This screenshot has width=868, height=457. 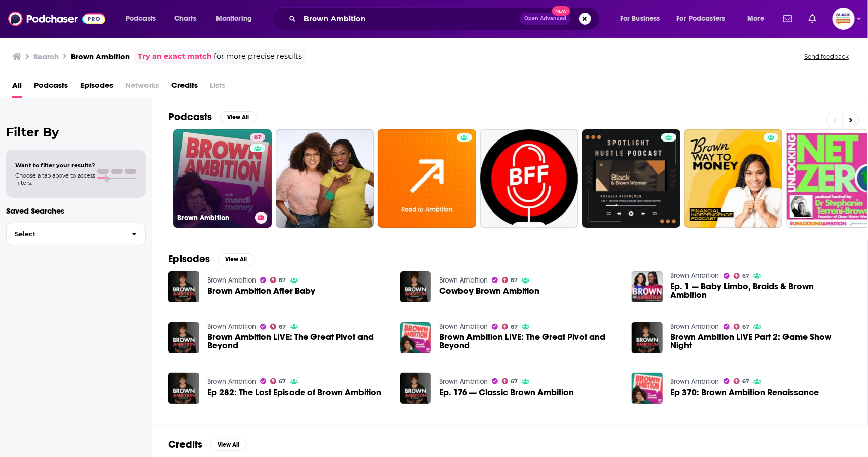 What do you see at coordinates (648, 338) in the screenshot?
I see `img: Brown Ambition LIVE Part 2: Game Show Night` at bounding box center [648, 338].